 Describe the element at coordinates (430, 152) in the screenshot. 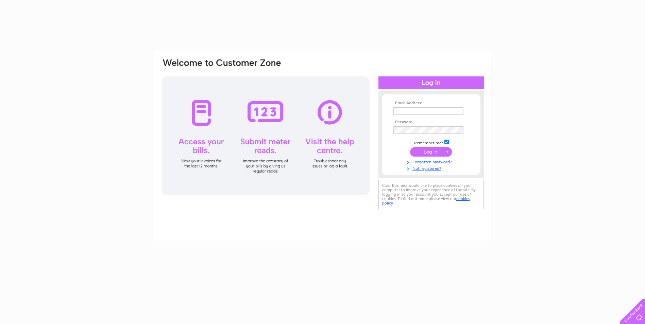

I see `input: Submit` at that location.